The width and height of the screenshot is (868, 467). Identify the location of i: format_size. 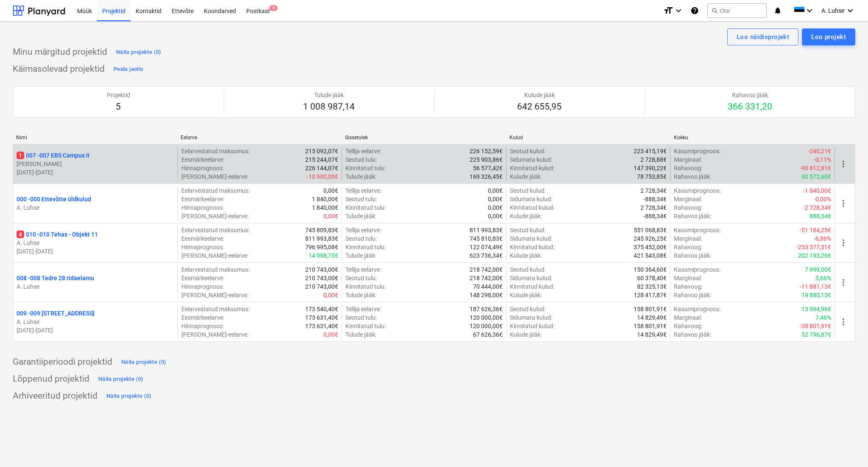
(669, 11).